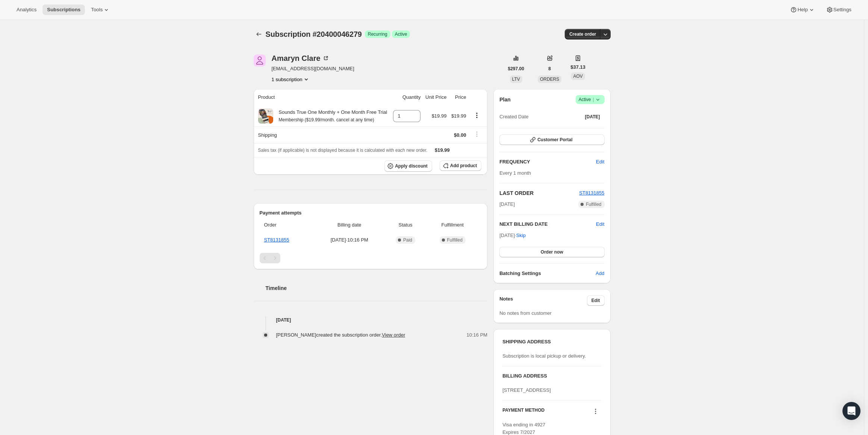 This screenshot has height=435, width=868. What do you see at coordinates (555, 140) in the screenshot?
I see `span: Customer Portal` at bounding box center [555, 140].